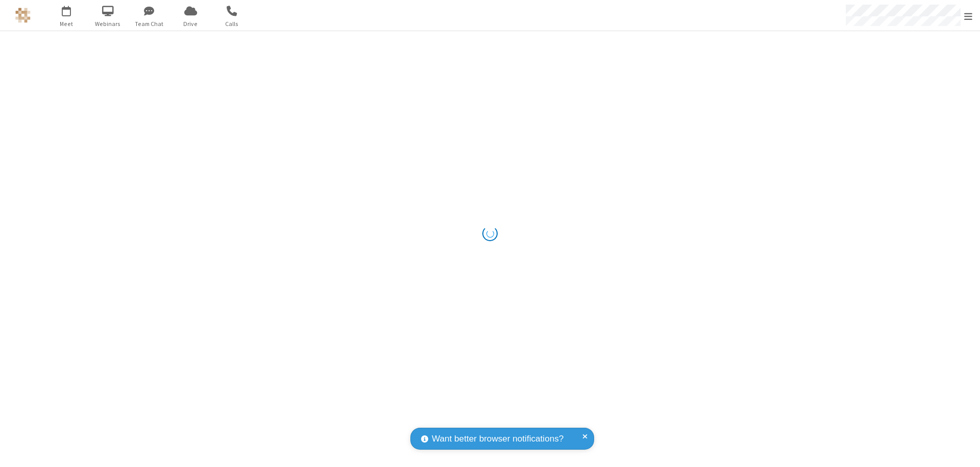 The image size is (980, 467). I want to click on span: Team Chat, so click(149, 24).